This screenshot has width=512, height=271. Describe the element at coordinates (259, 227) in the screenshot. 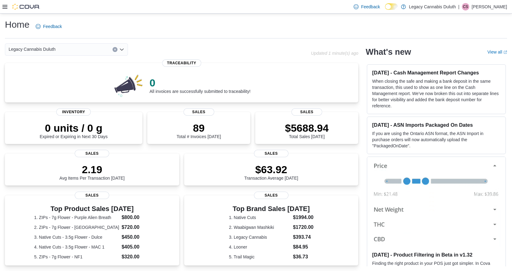

I see `dt: 2. Waabigwan Mashkiki` at that location.